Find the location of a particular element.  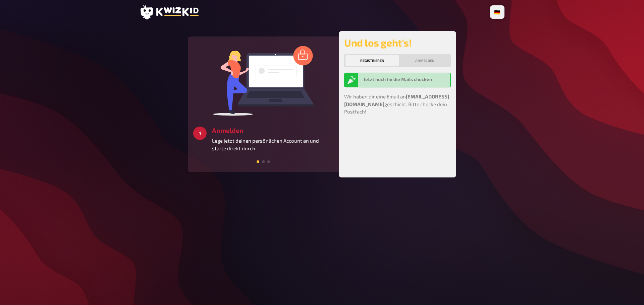

p: Wir haben dir eine Email an geschickt. Bitte checke dein Postfach! is located at coordinates (398, 104).